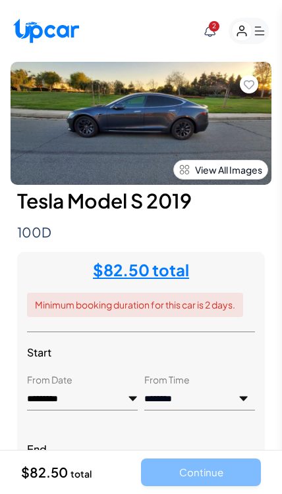 Image resolution: width=282 pixels, height=494 pixels. What do you see at coordinates (104, 201) in the screenshot?
I see `h2: Tesla Model S 2019` at bounding box center [104, 201].